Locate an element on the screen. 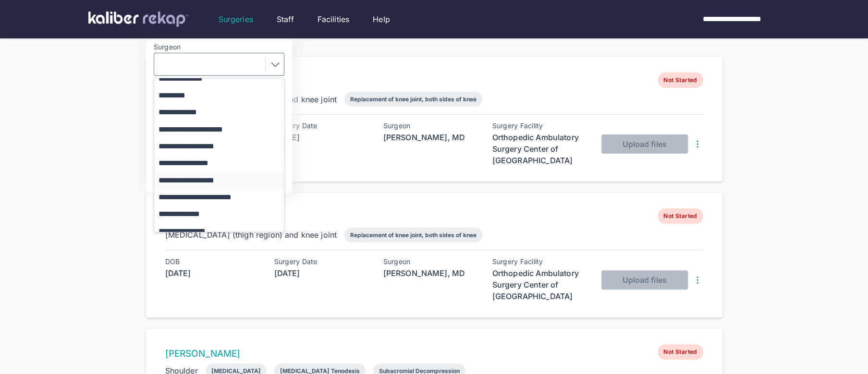  div: Surgeries is located at coordinates (236, 19).